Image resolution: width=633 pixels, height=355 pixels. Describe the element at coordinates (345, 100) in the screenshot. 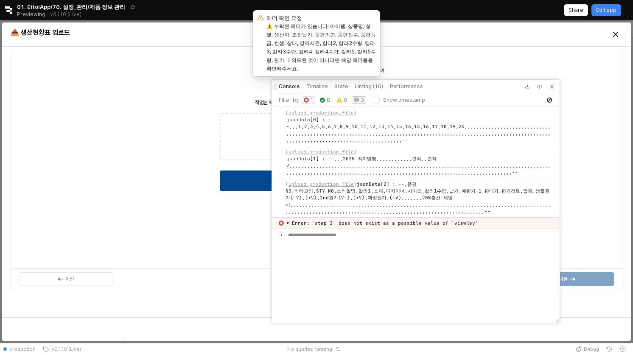

I see `label: 0` at that location.